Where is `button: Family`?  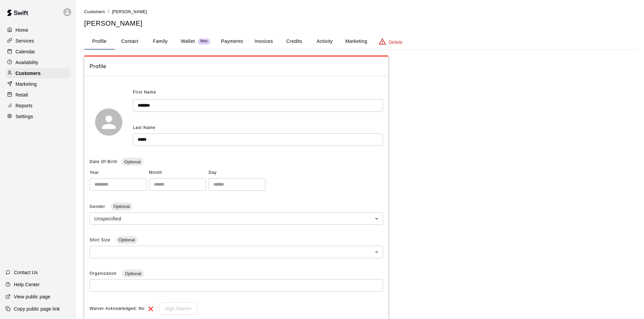 button: Family is located at coordinates (160, 42).